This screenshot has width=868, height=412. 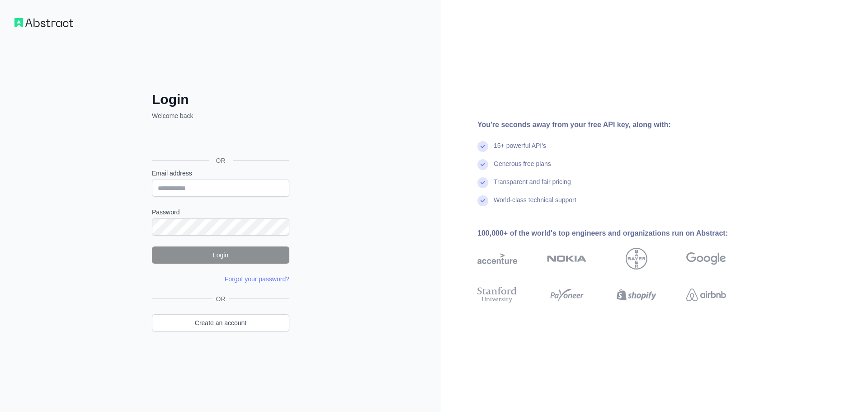 What do you see at coordinates (616, 234) in the screenshot?
I see `div: 100,000+ of the world's top engineers and organizations run on Abstract:` at bounding box center [616, 234].